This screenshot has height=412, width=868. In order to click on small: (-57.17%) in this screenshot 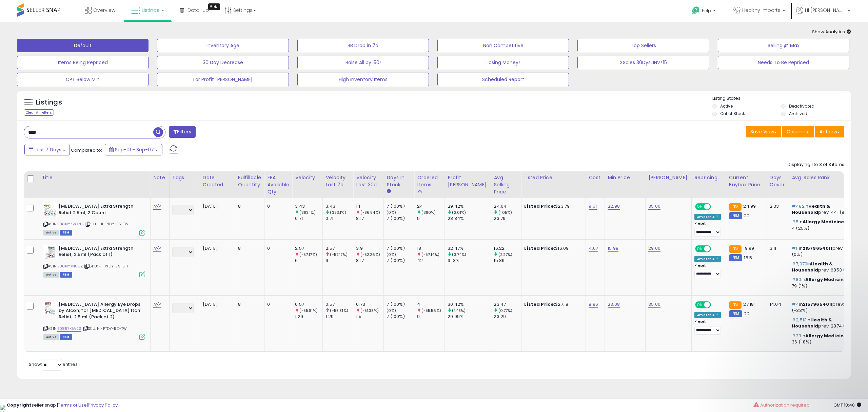, I will do `click(308, 254)`.